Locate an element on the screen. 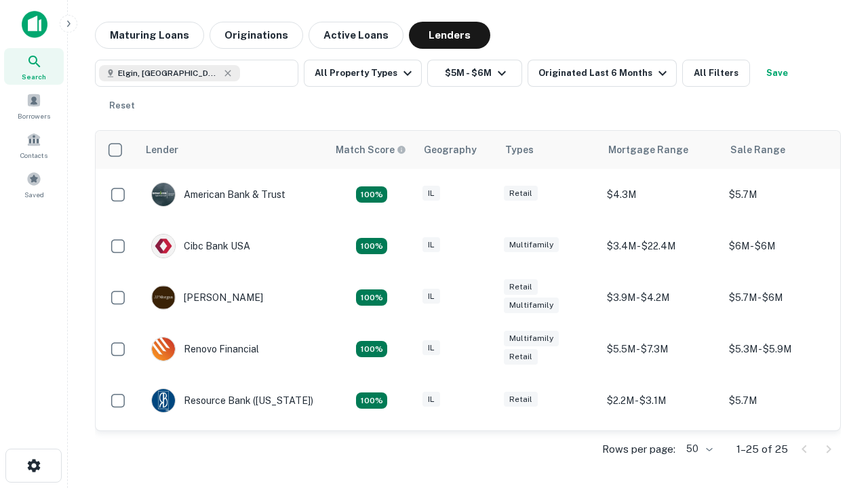 The image size is (868, 488). td: $2.2M - $3.1M is located at coordinates (661, 400).